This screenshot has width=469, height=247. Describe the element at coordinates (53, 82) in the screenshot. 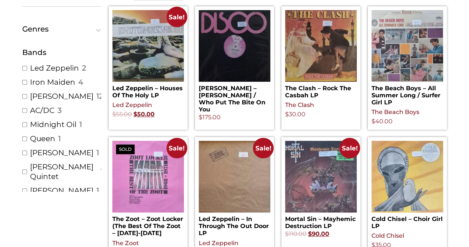

I see `a: Iron Maiden` at that location.